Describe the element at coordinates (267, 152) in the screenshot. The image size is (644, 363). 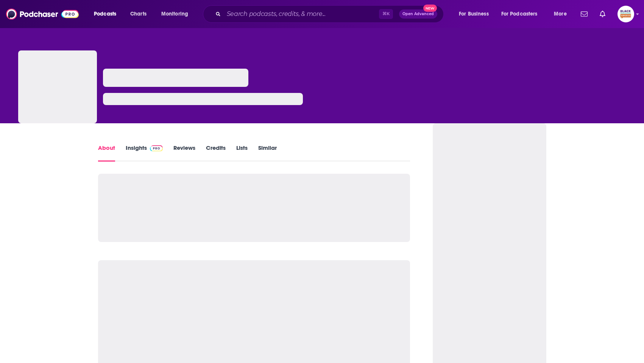
I see `a: Similar` at that location.